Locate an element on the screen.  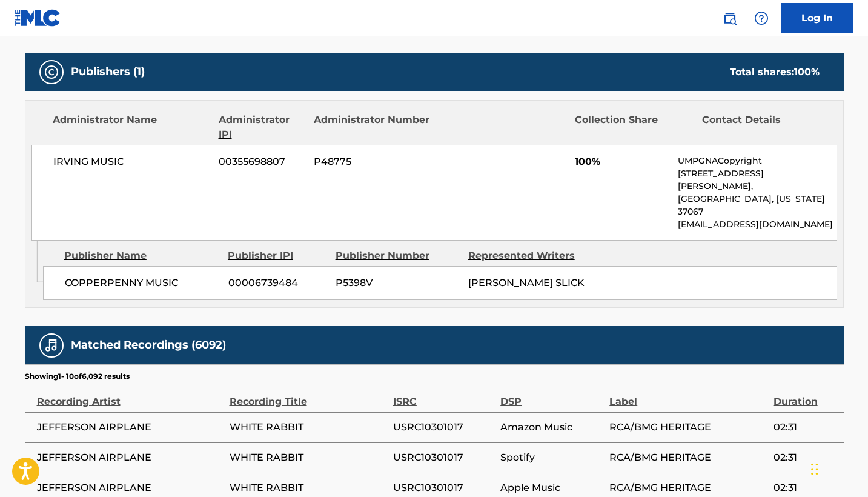
a: Log In is located at coordinates (818, 18).